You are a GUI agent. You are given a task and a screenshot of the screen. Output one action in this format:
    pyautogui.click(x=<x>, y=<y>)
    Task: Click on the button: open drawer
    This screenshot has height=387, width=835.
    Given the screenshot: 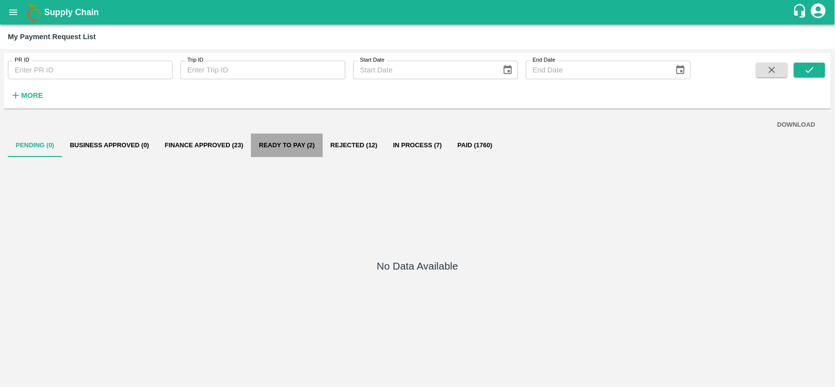 What is the action you would take?
    pyautogui.click(x=13, y=12)
    